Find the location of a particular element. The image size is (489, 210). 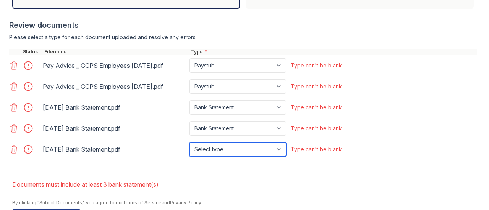

div: Review documents is located at coordinates (243, 25).